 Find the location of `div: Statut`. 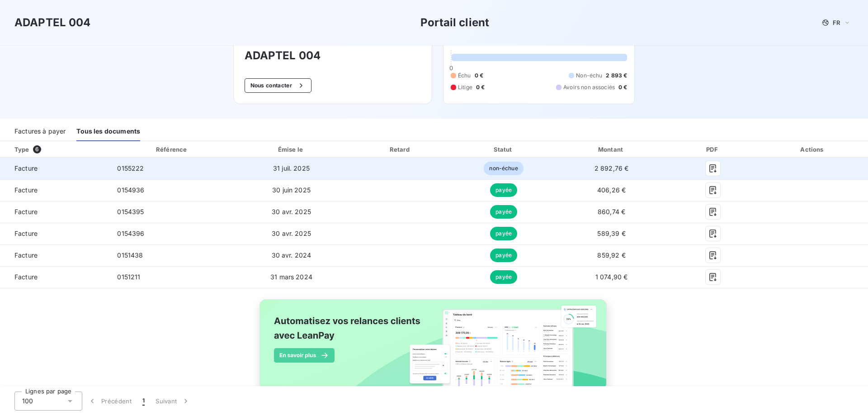

div: Statut is located at coordinates (504, 149).